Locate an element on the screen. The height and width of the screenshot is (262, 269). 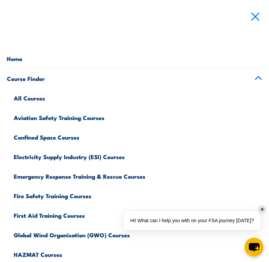
a: Home is located at coordinates (134, 58).